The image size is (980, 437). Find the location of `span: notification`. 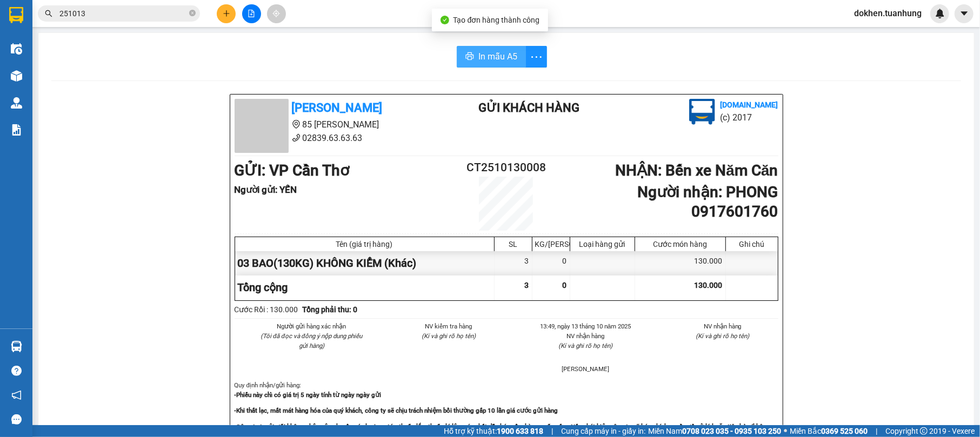

span: notification is located at coordinates (17, 394).